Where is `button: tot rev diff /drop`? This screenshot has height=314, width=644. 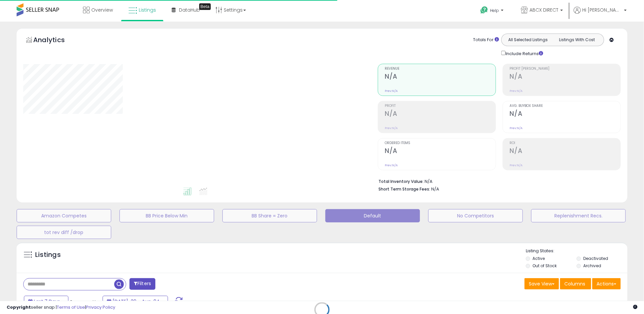
button: tot rev diff /drop is located at coordinates (64, 232).